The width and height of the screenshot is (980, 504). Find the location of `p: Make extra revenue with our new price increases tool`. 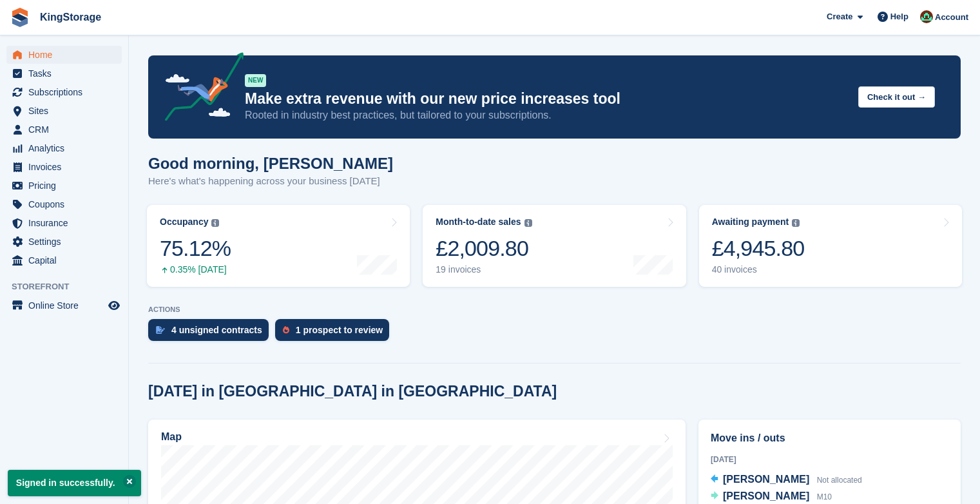

p: Make extra revenue with our new price increases tool is located at coordinates (546, 99).